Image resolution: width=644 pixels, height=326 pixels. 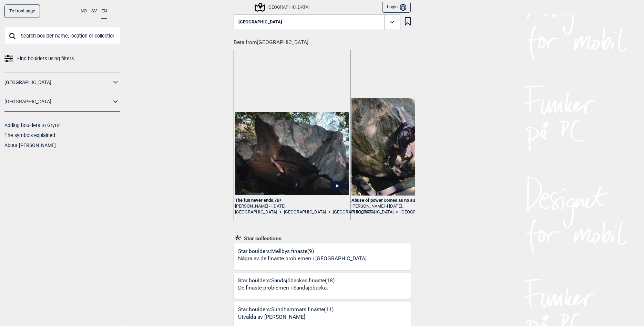 What do you see at coordinates (286, 288) in the screenshot?
I see `div: Star boulders: Sandsjöbackas finaste (18)` at bounding box center [286, 288].